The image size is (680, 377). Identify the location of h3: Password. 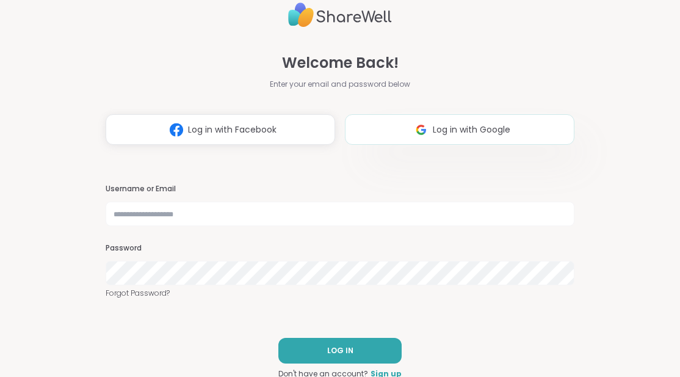
(340, 248).